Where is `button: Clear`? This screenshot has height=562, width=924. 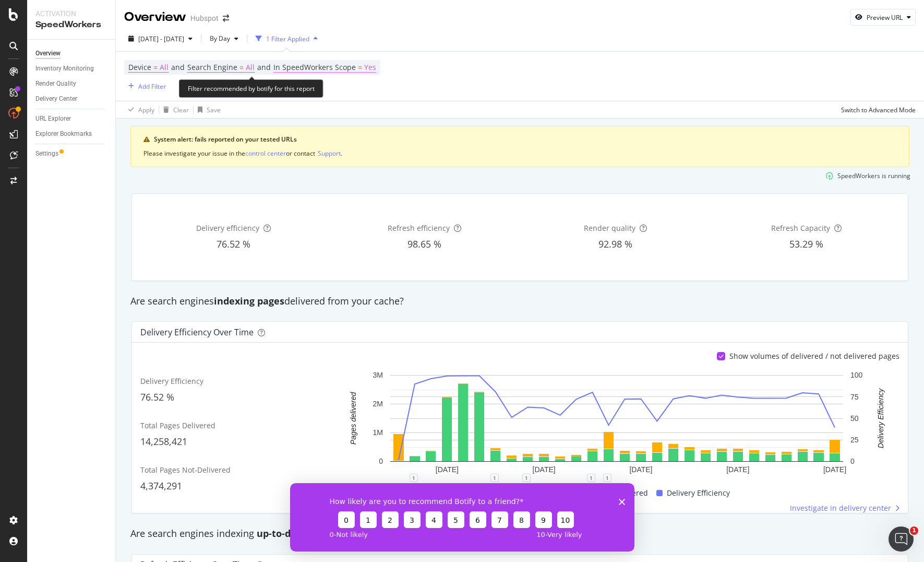
button: Clear is located at coordinates (174, 110).